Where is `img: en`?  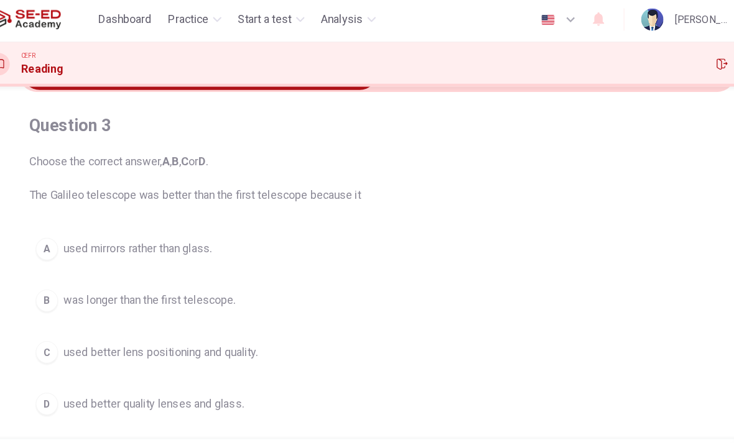 img: en is located at coordinates (518, 20).